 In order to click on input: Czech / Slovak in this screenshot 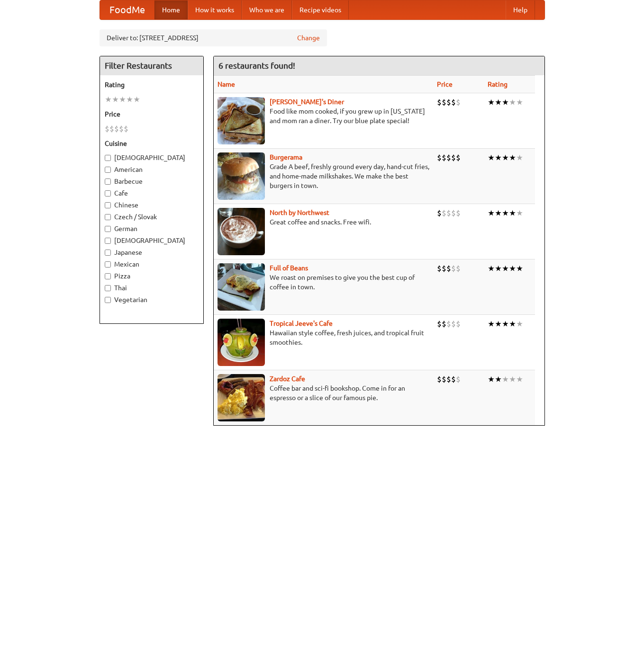, I will do `click(108, 217)`.